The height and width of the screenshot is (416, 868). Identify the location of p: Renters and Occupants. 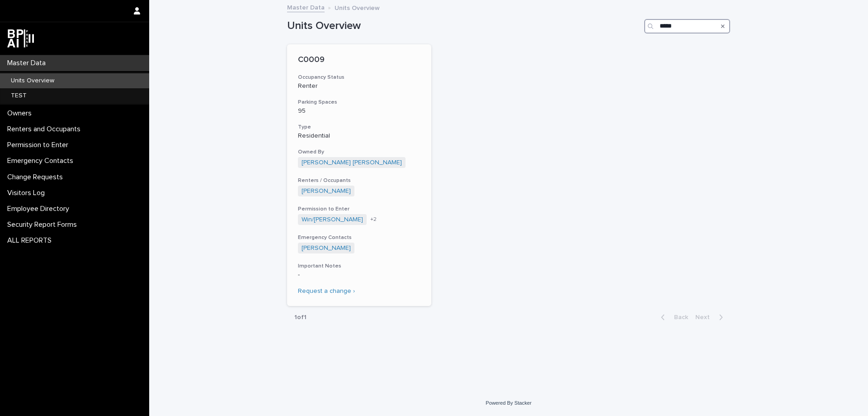
(46, 129).